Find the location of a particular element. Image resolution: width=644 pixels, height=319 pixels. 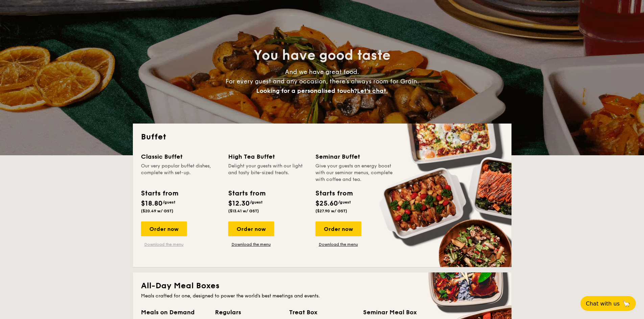

h2: Buffet is located at coordinates (322, 137).